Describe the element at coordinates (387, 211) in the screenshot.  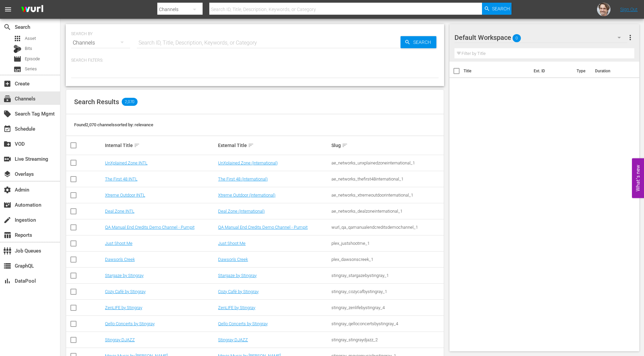
I see `div: ae_networks_dealzoneinternational_1` at that location.